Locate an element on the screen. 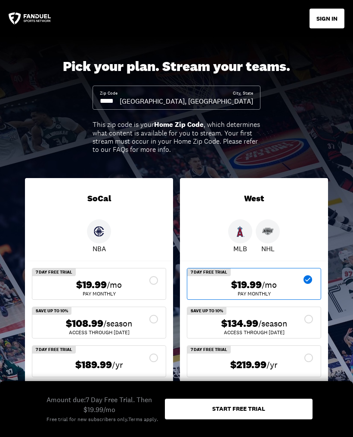 This screenshot has height=437, width=353. span: $108.99 is located at coordinates (84, 324).